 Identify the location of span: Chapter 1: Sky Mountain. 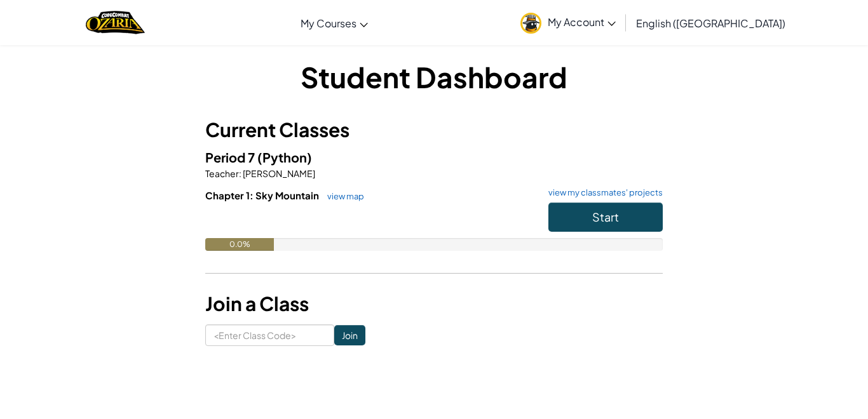
(263, 195).